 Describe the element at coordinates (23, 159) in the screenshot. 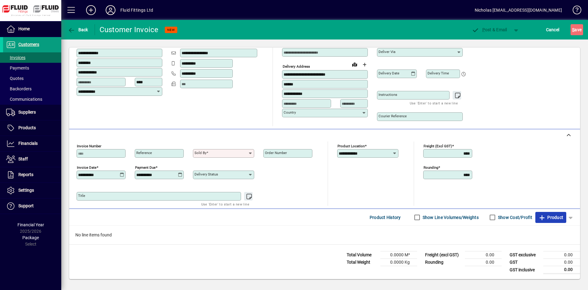

I see `span: Staff` at that location.